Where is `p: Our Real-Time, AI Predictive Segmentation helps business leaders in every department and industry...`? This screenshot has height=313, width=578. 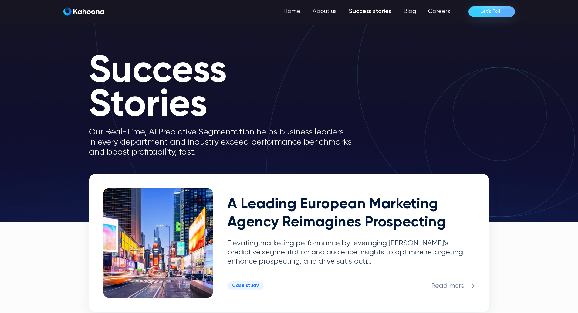
p: Our Real-Time, AI Predictive Segmentation helps business leaders in every department and industry... is located at coordinates (225, 142).